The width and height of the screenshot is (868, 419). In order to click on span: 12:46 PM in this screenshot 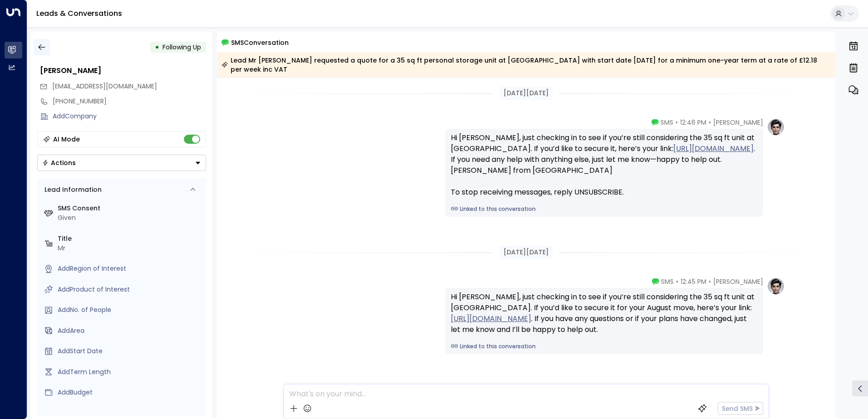, I will do `click(693, 123)`.